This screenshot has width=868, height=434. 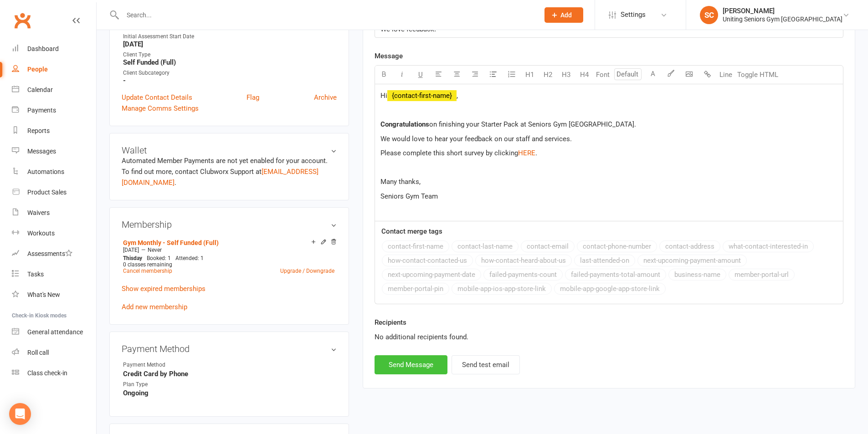 What do you see at coordinates (54, 213) in the screenshot?
I see `a: Waivers` at bounding box center [54, 213].